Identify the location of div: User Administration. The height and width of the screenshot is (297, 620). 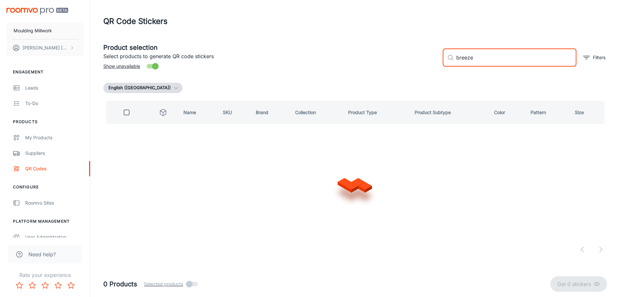
(54, 237).